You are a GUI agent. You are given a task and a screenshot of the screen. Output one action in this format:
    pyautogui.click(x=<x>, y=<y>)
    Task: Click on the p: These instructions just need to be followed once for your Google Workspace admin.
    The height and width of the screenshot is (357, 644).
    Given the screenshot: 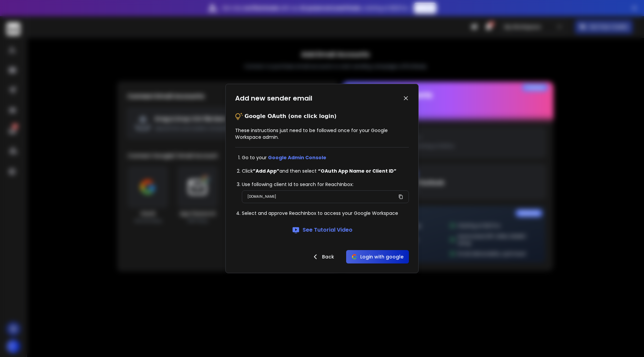 What is the action you would take?
    pyautogui.click(x=322, y=134)
    